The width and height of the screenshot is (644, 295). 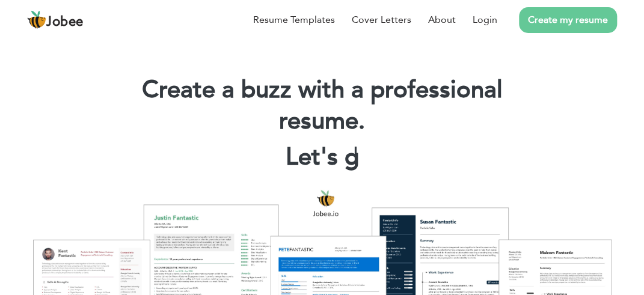 I want to click on a: Cover Letters, so click(x=381, y=20).